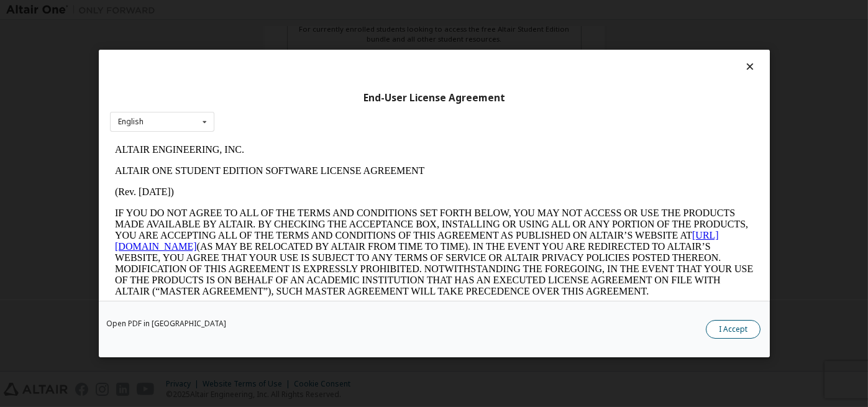 The width and height of the screenshot is (868, 407). I want to click on p: This Altair One Student Edition Software License Agreement (“Agreement”) is between Altair Engine..., so click(325, 190).